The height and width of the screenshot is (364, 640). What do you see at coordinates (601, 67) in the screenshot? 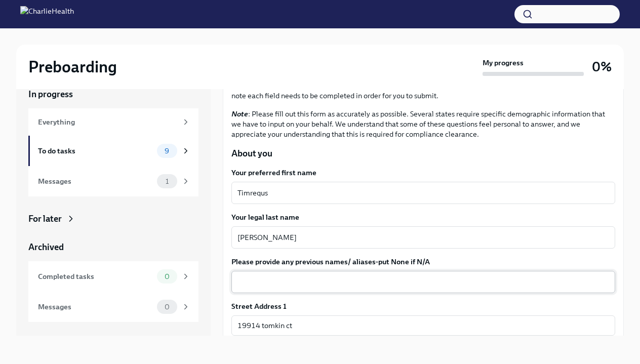
I see `h3: 0%` at bounding box center [601, 67].